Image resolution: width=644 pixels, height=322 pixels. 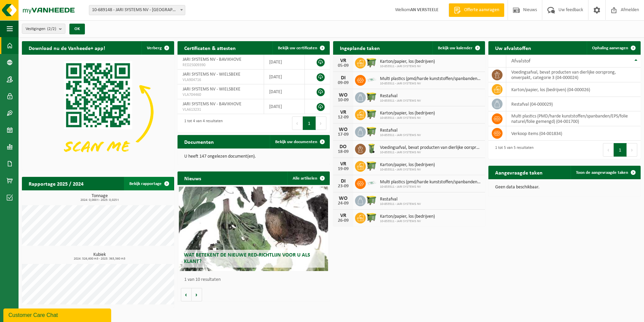 I want to click on span: Wat betekent de nieuwe RED-richtlijn voor u als klant?, so click(x=247, y=258).